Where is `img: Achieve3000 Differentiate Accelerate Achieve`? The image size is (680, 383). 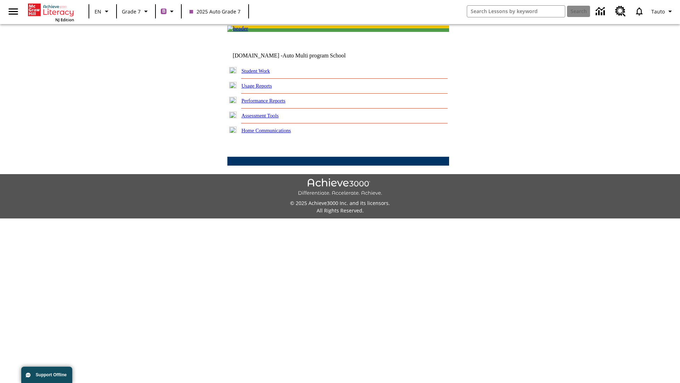
img: Achieve3000 Differentiate Accelerate Achieve is located at coordinates (340, 187).